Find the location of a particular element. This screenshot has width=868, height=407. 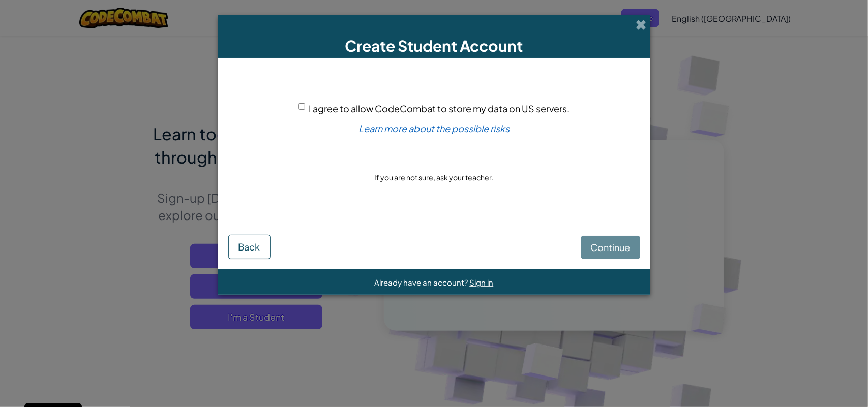

span: Back is located at coordinates (249, 247).